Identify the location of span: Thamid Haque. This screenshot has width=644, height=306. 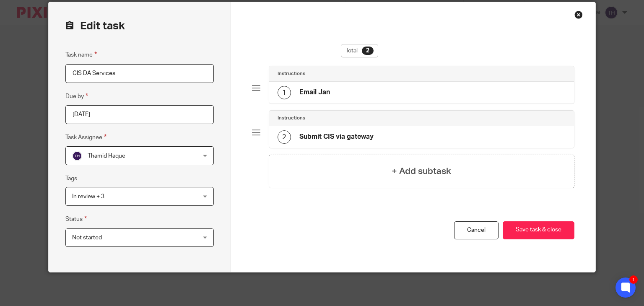
(107, 156).